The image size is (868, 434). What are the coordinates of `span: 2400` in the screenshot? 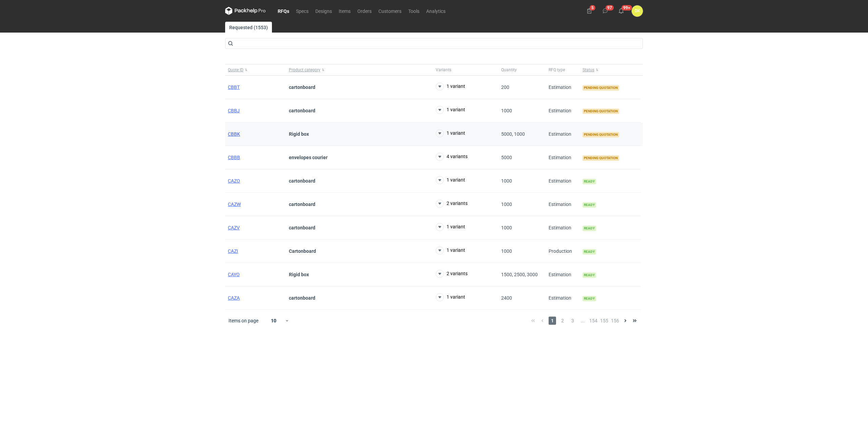 It's located at (507, 298).